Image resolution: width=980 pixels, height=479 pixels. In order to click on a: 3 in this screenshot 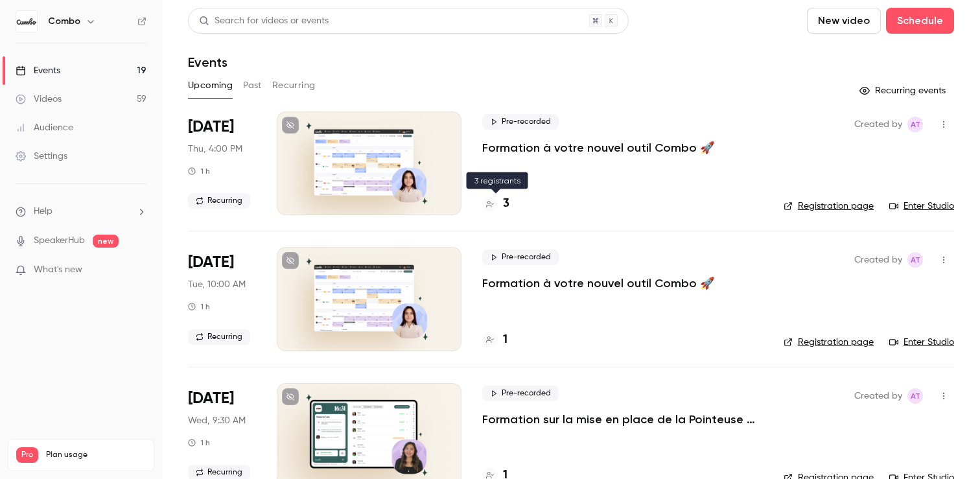, I will do `click(496, 203)`.